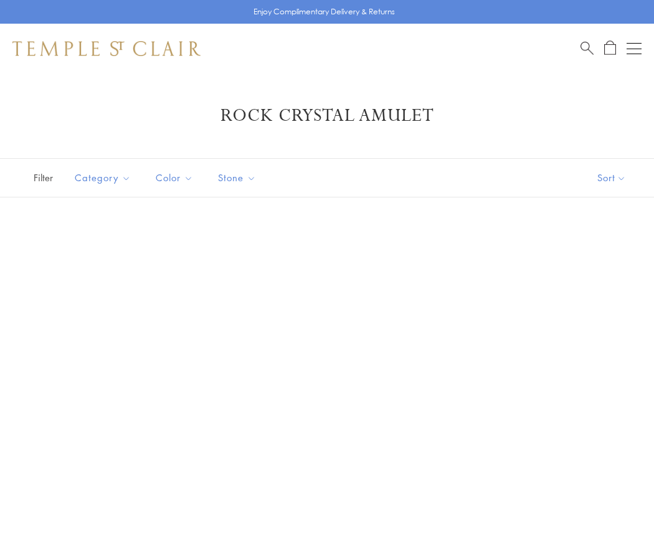 This screenshot has width=654, height=553. I want to click on button: Color, so click(174, 177).